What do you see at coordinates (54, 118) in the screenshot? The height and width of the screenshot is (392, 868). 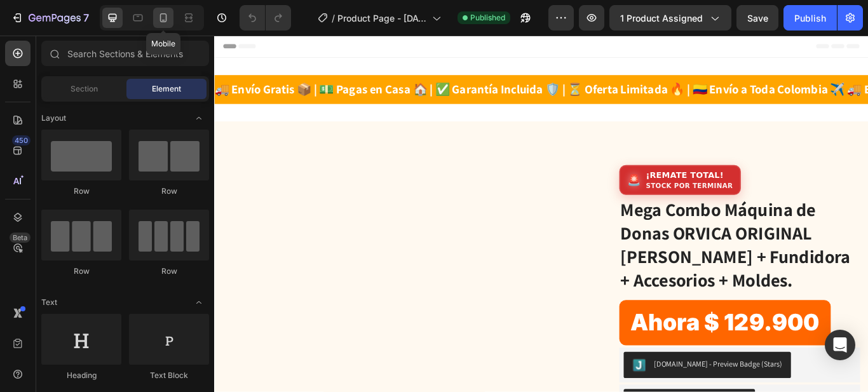 I see `span: Layout` at bounding box center [54, 118].